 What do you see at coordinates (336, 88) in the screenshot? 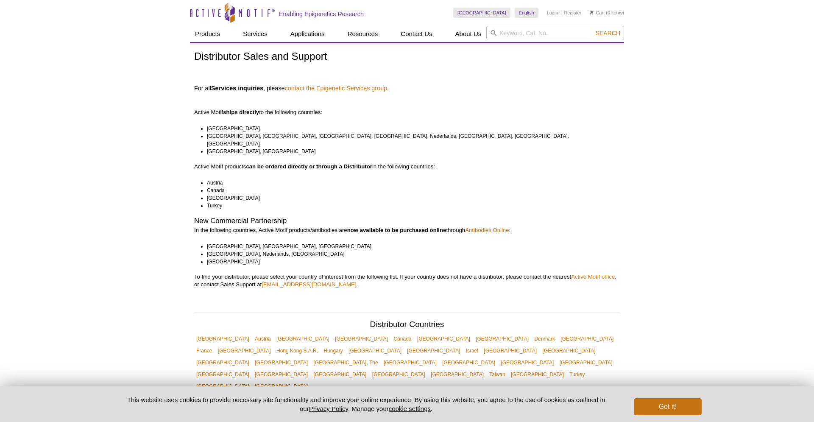
I see `a: contact the Epigenetic Services group` at bounding box center [336, 88].